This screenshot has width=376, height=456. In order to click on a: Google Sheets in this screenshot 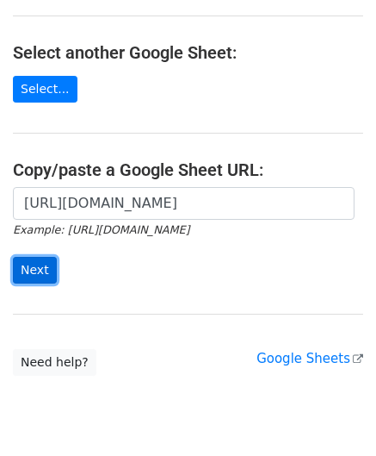, I will do `click(310, 358)`.